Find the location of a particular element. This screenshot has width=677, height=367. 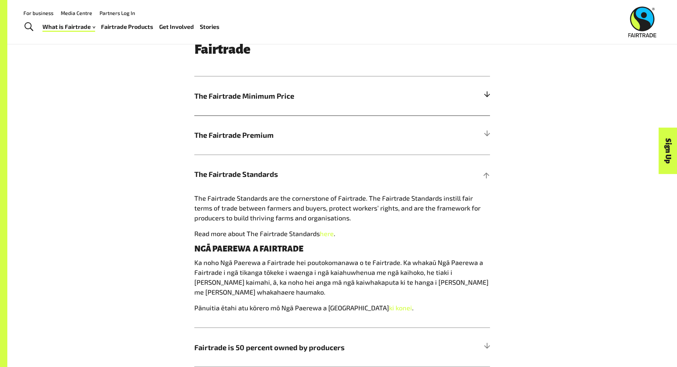

span: Read more about The Fairtrade Standards . is located at coordinates (264, 234).